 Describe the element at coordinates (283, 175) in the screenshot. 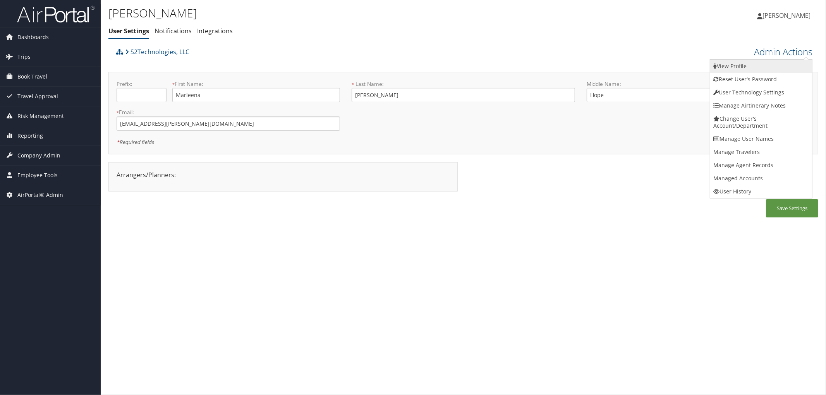

I see `div: Arrangers/Planners:` at that location.